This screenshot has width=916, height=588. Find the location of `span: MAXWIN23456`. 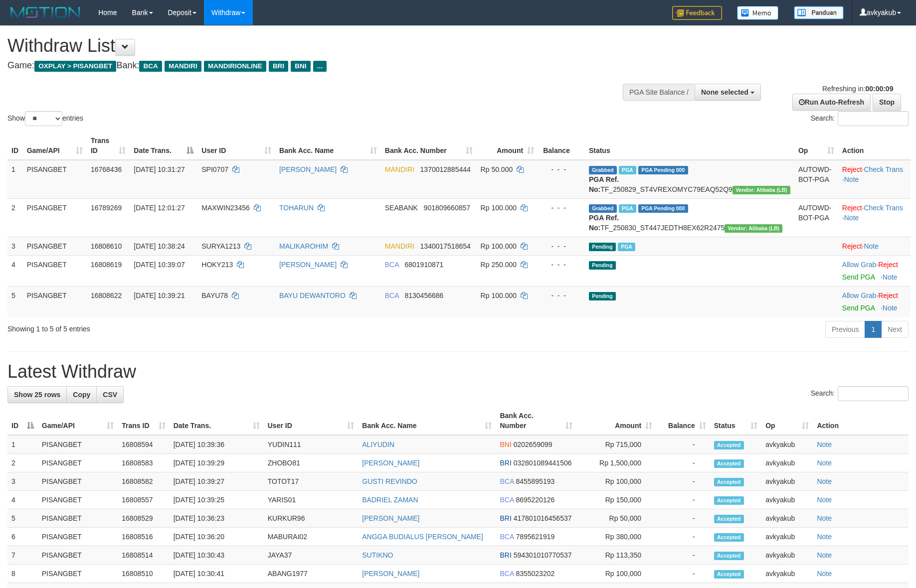

span: MAXWIN23456 is located at coordinates (226, 207).